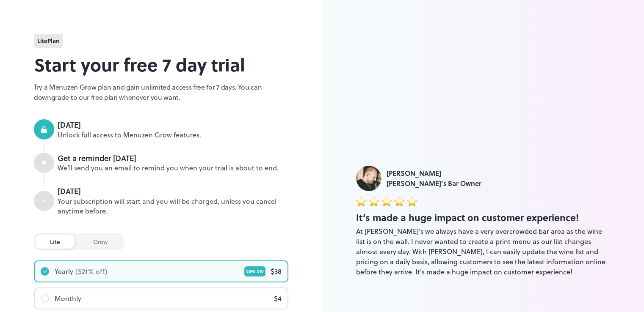 This screenshot has height=312, width=644. What do you see at coordinates (173, 168) in the screenshot?
I see `div: We’ll send you an email to remind you when your trial is about to end.` at bounding box center [173, 168].